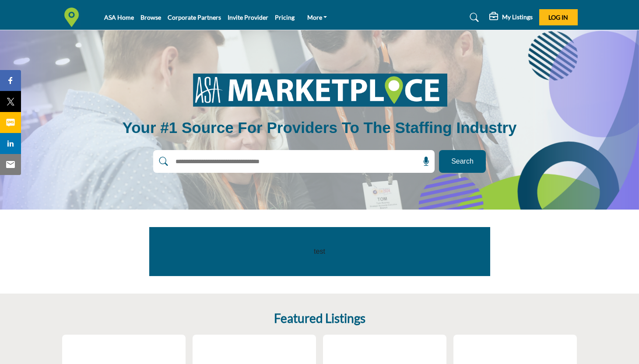 This screenshot has width=639, height=364. What do you see at coordinates (558, 17) in the screenshot?
I see `button: Log In` at bounding box center [558, 17].